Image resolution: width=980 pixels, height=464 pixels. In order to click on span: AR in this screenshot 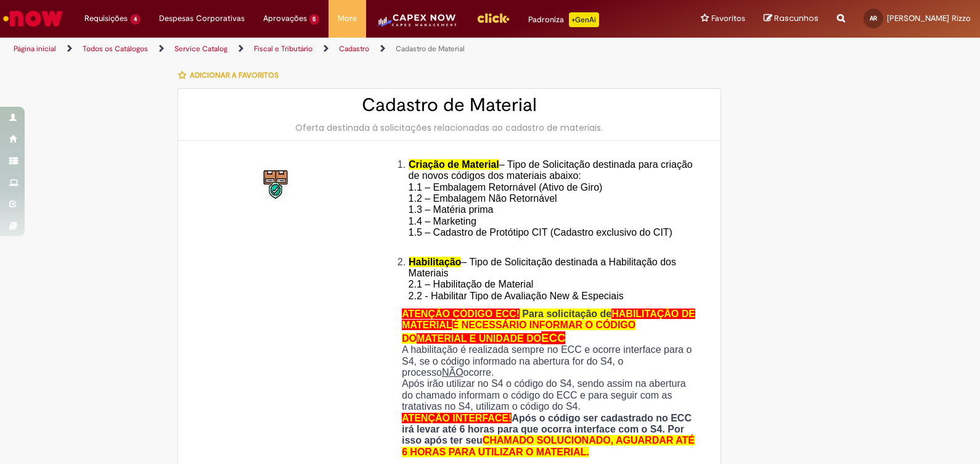, I will do `click(874, 18)`.